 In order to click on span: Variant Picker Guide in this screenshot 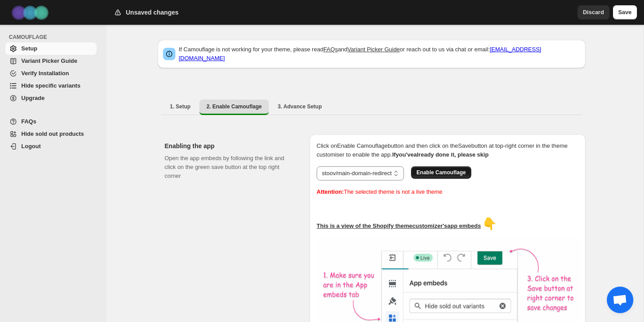, I will do `click(49, 60)`.